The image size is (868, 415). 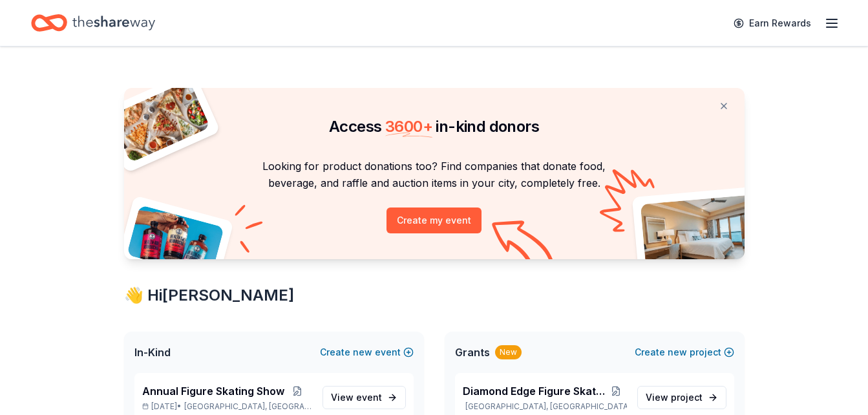 I want to click on a: View event, so click(x=364, y=398).